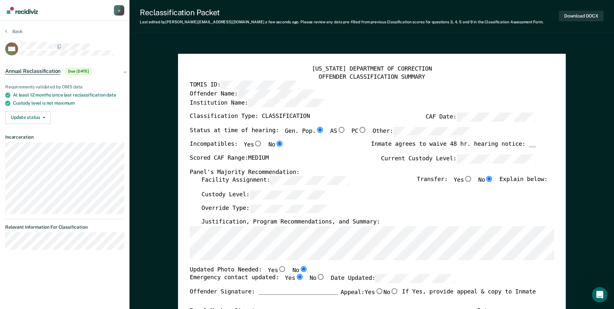 This screenshot has width=614, height=309. I want to click on label: Other:, so click(422, 131).